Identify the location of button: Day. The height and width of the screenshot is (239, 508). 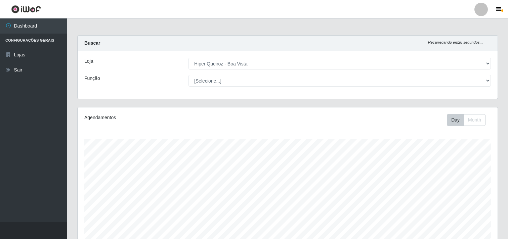
(455, 120).